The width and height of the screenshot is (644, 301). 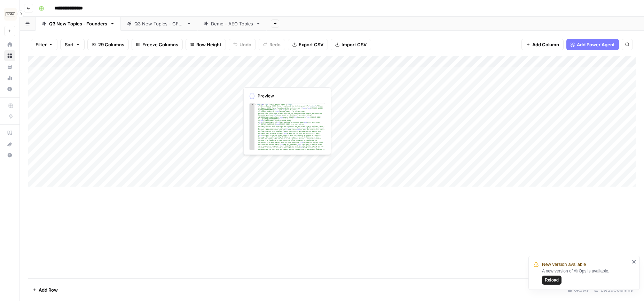 I want to click on button: What's new?, so click(x=10, y=144).